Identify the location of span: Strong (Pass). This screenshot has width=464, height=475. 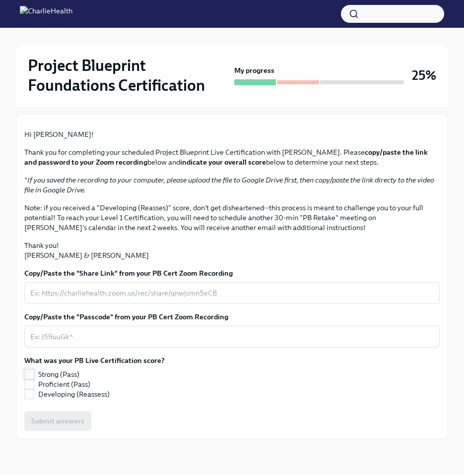
(58, 374).